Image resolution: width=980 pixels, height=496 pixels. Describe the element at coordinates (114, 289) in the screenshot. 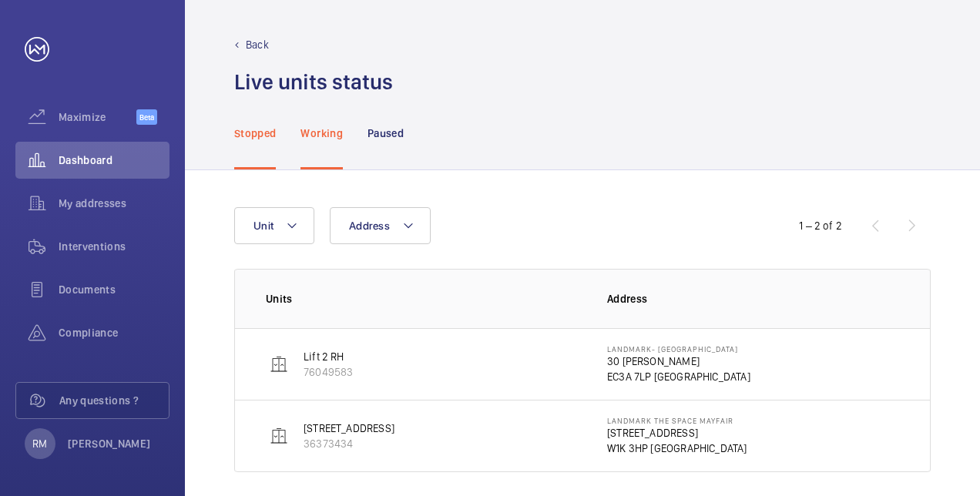

I see `span: Documents` at that location.